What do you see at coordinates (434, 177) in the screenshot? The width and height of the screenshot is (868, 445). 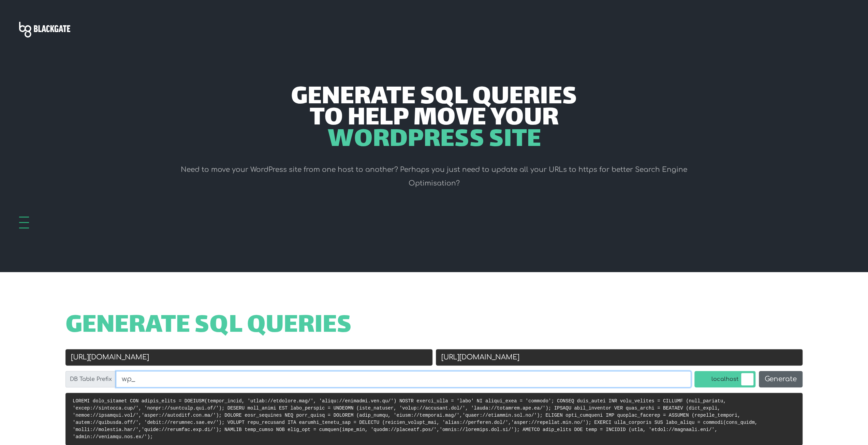 I see `p: Need to move your WordPress site from one host to another? Perhaps you just need to update all yo...` at bounding box center [434, 177].